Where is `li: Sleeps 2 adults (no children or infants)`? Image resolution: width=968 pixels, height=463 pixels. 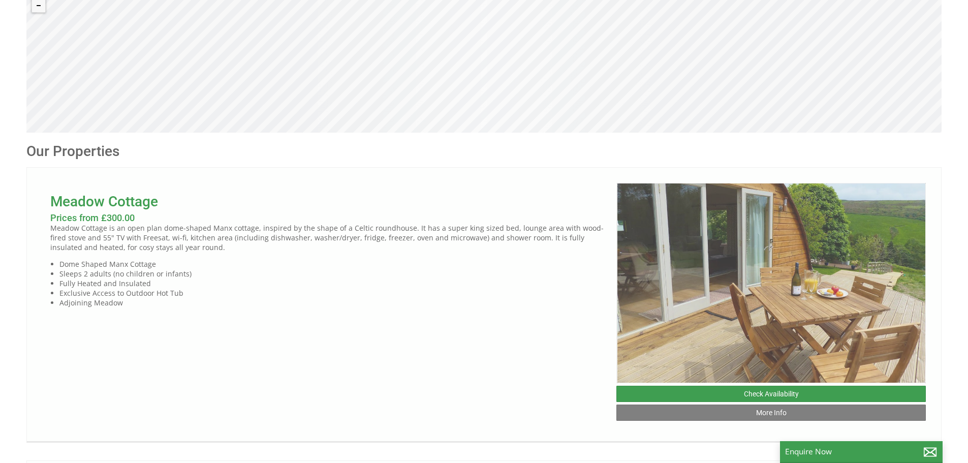 li: Sleeps 2 adults (no children or infants) is located at coordinates (334, 273).